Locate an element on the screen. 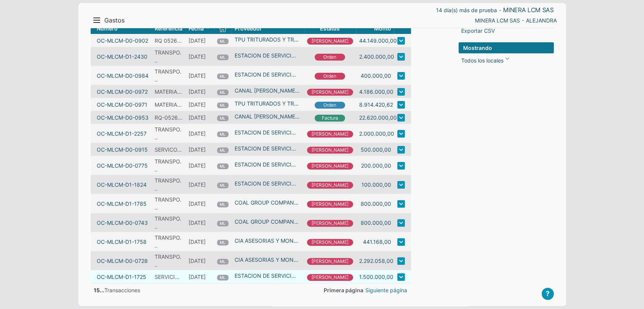 The width and height of the screenshot is (644, 309). a: OC-MLCM-D1-1725 is located at coordinates (121, 277).